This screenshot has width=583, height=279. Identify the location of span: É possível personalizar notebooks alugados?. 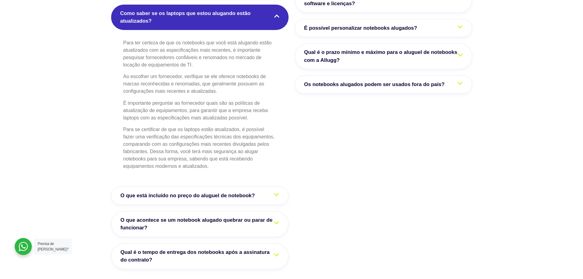
(362, 28).